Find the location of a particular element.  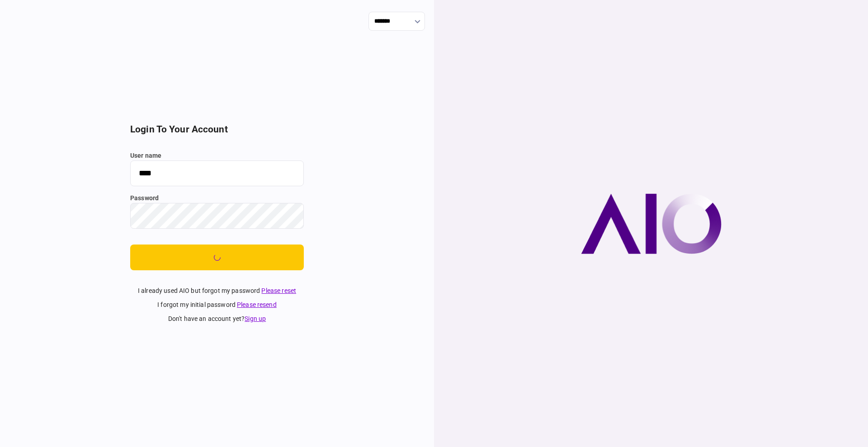

a: Sign up is located at coordinates (255, 318).